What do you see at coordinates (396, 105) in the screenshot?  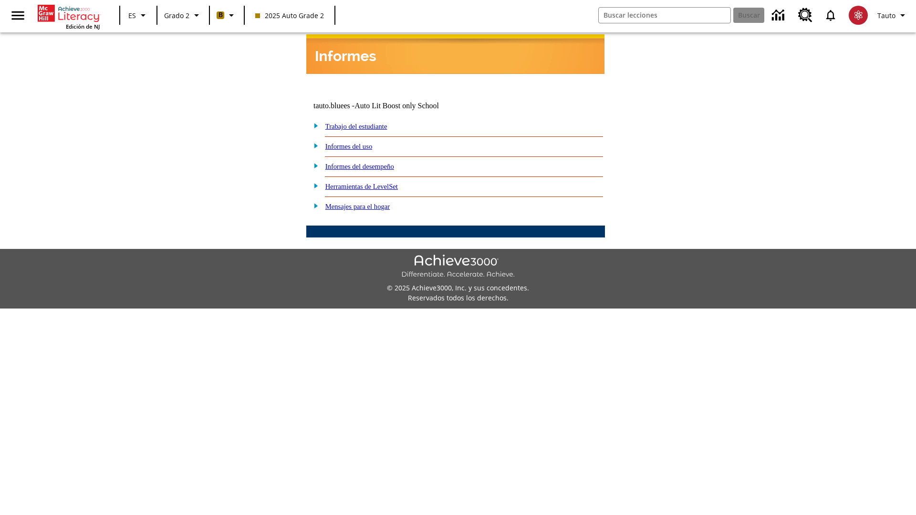 I see `nobr: Auto Lit Boost only School` at bounding box center [396, 105].